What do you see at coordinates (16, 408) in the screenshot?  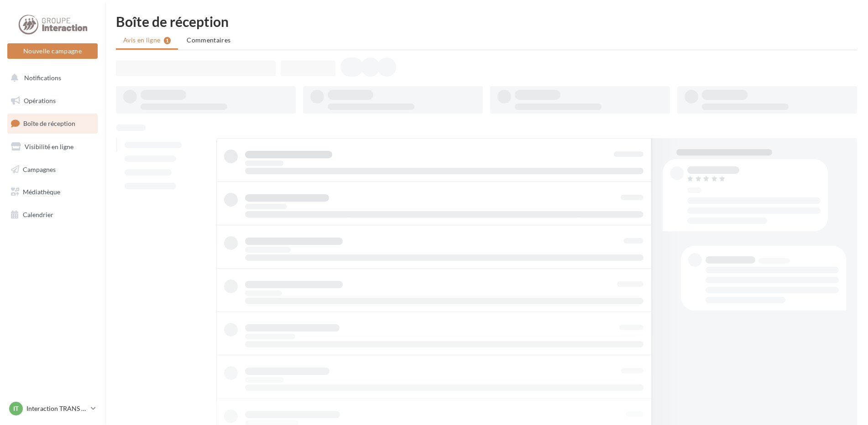 I see `span: IT` at bounding box center [16, 408].